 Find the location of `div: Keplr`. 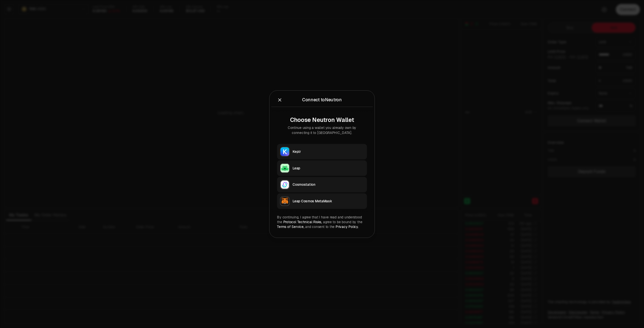

div: Keplr is located at coordinates (328, 151).